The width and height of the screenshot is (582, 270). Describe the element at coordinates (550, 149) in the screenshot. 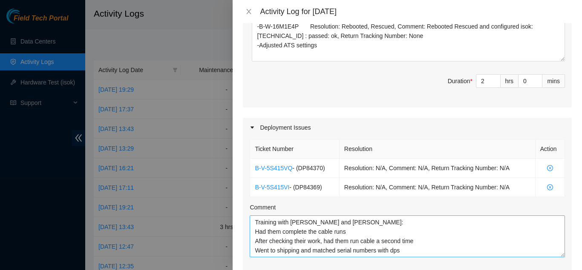

I see `th: Action` at that location.